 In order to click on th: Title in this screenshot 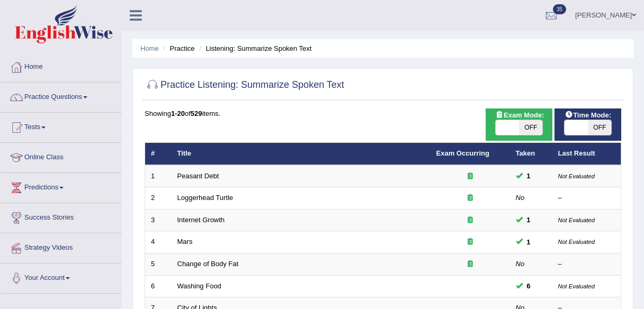, I will do `click(301, 154)`.